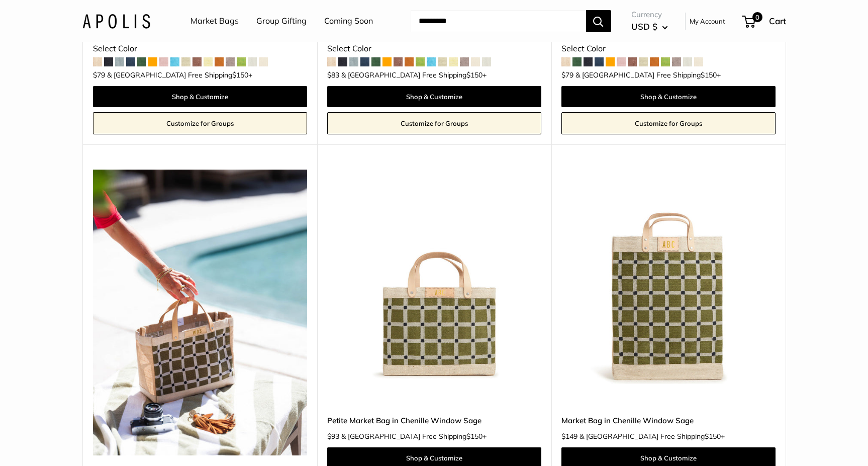 This screenshot has height=466, width=868. I want to click on button: USD $, so click(650, 26).